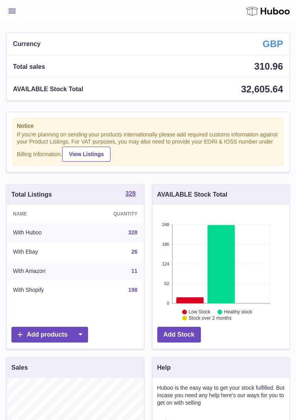 The width and height of the screenshot is (296, 420). Describe the element at coordinates (31, 195) in the screenshot. I see `h3: Total Listings` at that location.